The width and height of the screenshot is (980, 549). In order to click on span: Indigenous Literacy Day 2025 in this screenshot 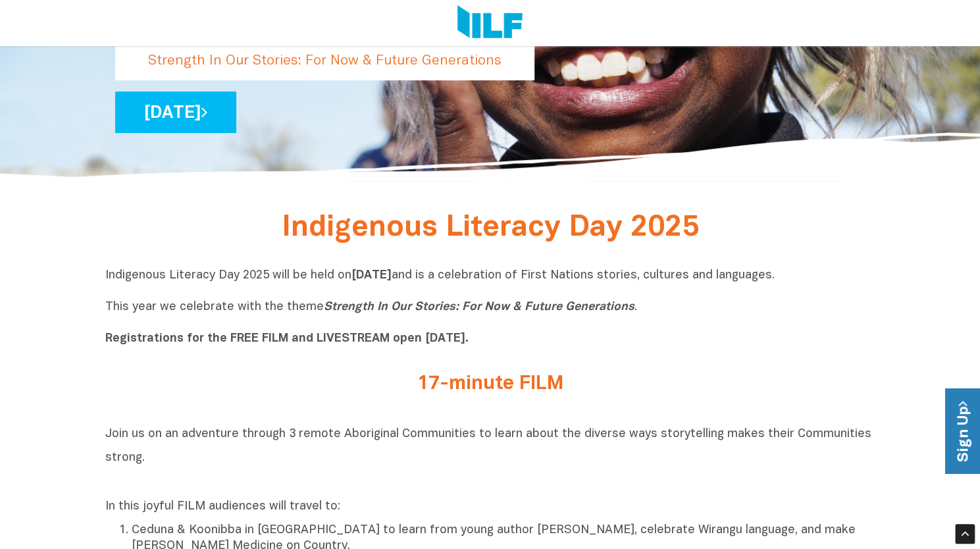, I will do `click(490, 227)`.